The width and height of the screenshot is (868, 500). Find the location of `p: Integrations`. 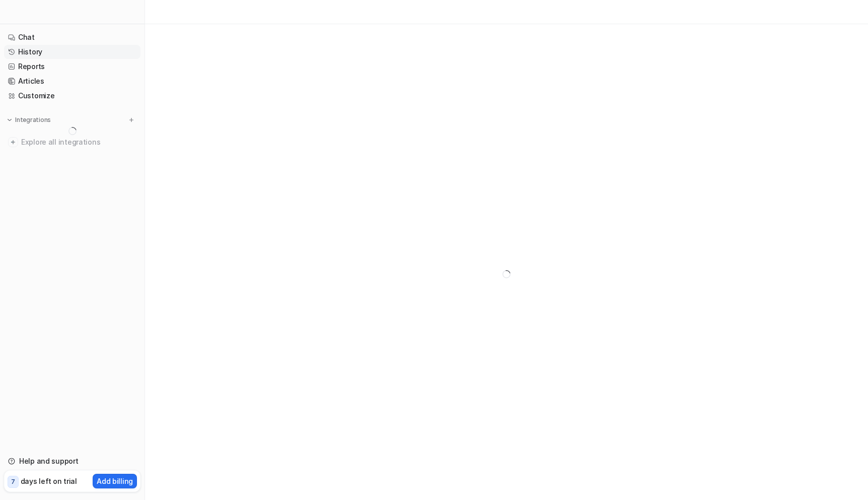

p: Integrations is located at coordinates (33, 120).